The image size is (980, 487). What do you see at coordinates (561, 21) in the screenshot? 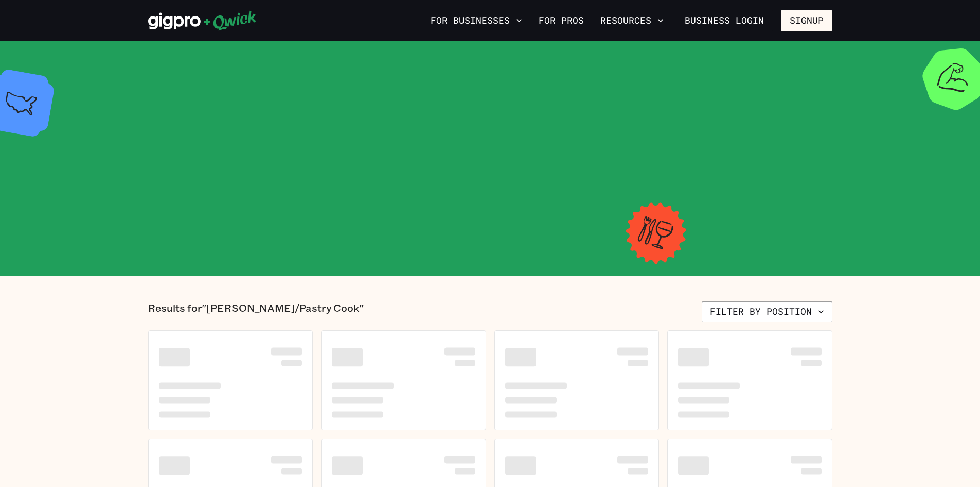
I see `a: For Pros` at bounding box center [561, 21].